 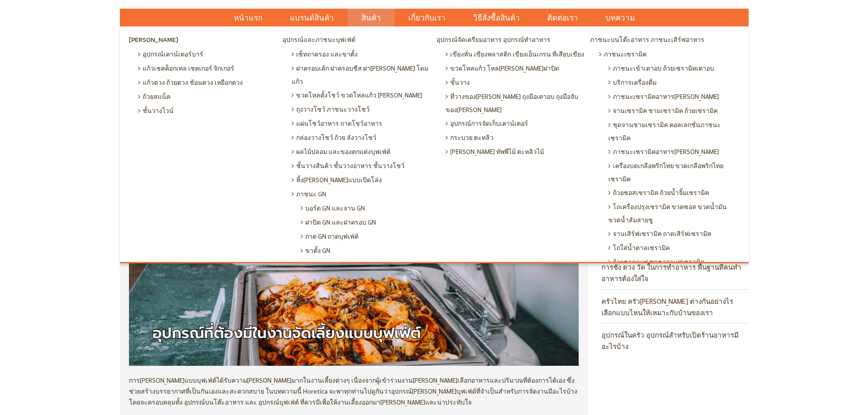 I want to click on a: กระบวย ตะหลิว, so click(x=515, y=137).